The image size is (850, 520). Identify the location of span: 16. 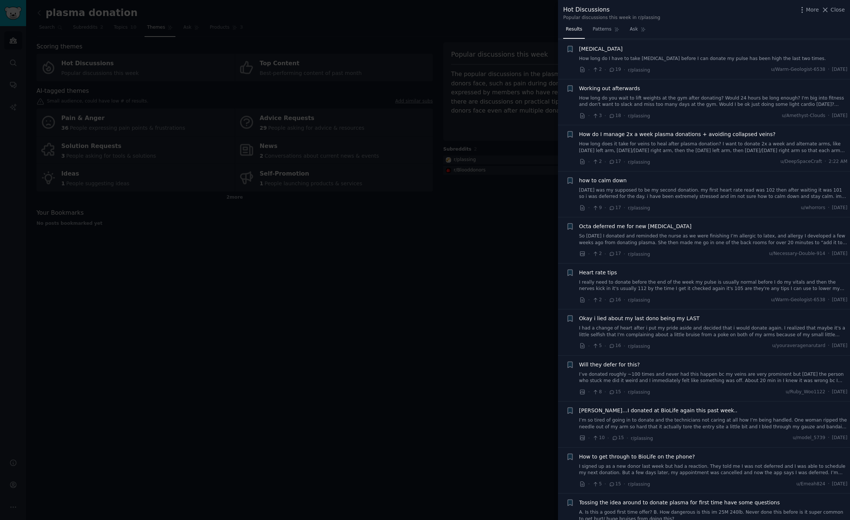
(615, 300).